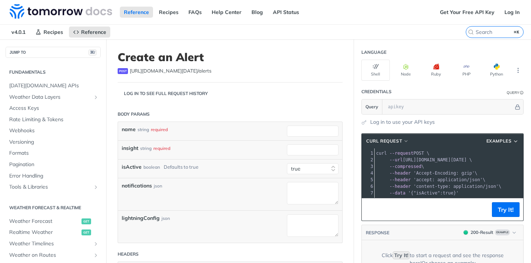 This screenshot has height=263, width=531. Describe the element at coordinates (53, 187) in the screenshot. I see `a: Tools & LibrariesShow subpages for Tools & Libraries` at that location.